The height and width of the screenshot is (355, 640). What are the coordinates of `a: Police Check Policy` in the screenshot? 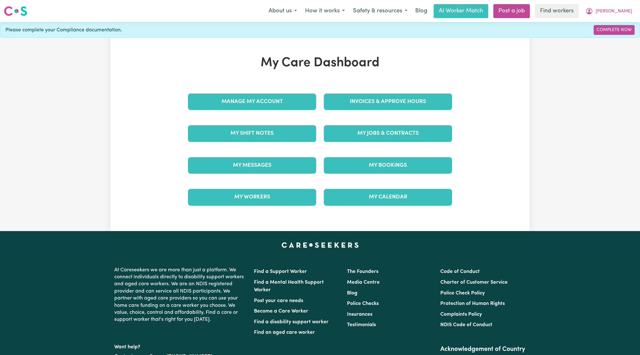 It's located at (462, 293).